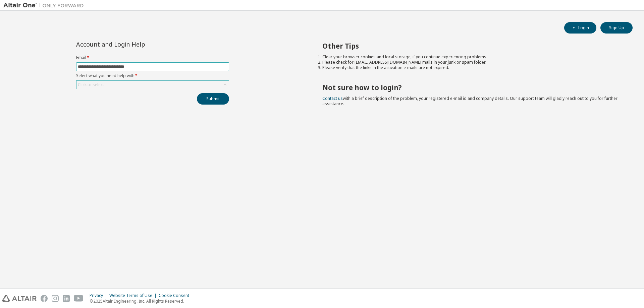  Describe the element at coordinates (176, 296) in the screenshot. I see `div: Cookie Consent` at that location.